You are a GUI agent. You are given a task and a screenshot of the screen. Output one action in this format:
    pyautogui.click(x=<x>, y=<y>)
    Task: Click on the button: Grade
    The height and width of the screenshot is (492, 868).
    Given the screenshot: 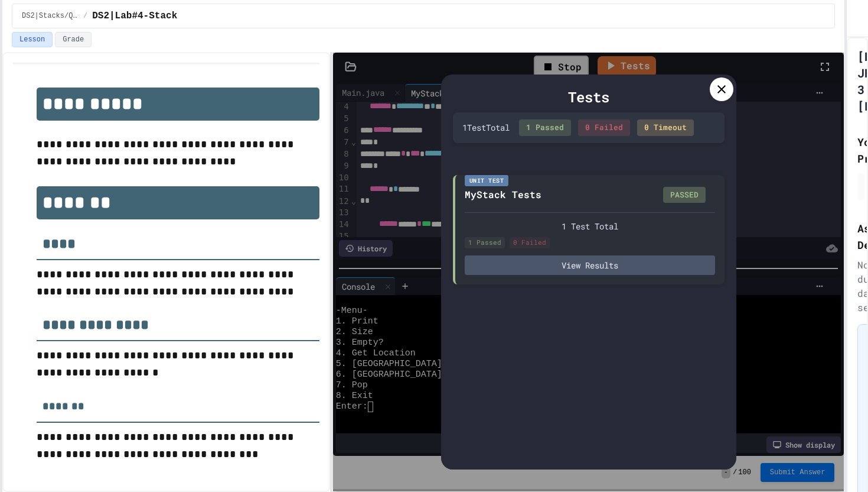 What is the action you would take?
    pyautogui.click(x=74, y=40)
    